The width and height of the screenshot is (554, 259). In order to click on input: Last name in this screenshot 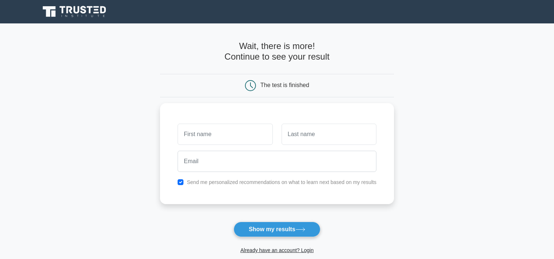, I will do `click(329, 134)`.